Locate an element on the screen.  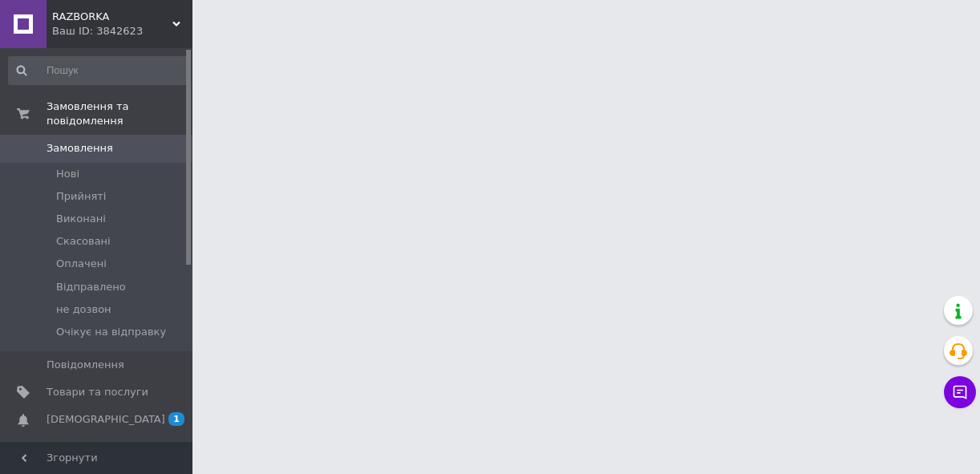
span: Показники роботи компанії is located at coordinates (97, 455).